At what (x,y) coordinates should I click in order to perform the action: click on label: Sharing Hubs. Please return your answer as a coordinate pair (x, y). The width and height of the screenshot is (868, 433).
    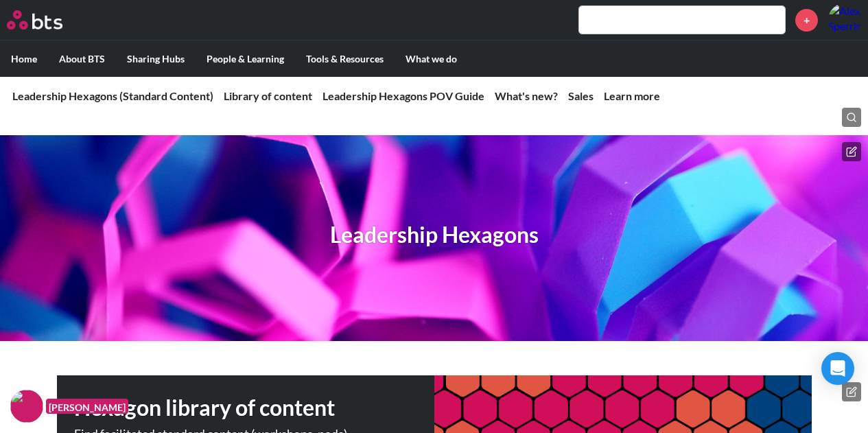
    Looking at the image, I should click on (156, 59).